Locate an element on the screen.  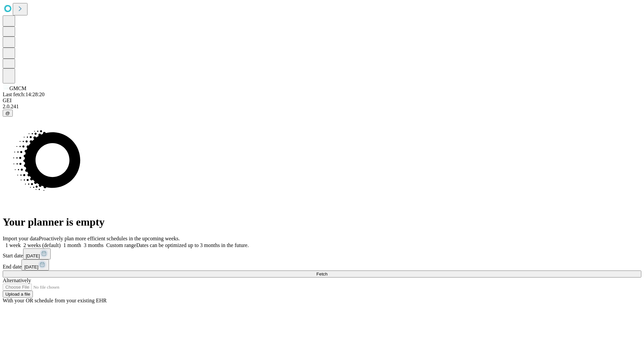
div: End date is located at coordinates (322, 265).